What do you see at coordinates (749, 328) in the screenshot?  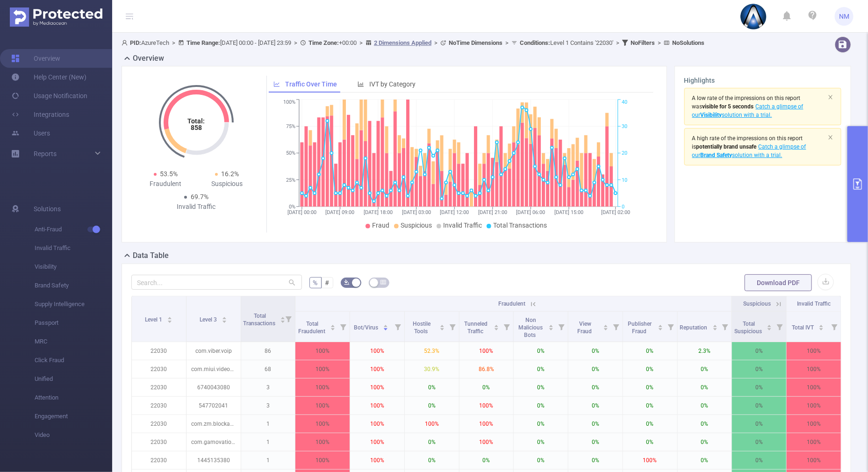 I see `span: Total Suspicious` at bounding box center [749, 328].